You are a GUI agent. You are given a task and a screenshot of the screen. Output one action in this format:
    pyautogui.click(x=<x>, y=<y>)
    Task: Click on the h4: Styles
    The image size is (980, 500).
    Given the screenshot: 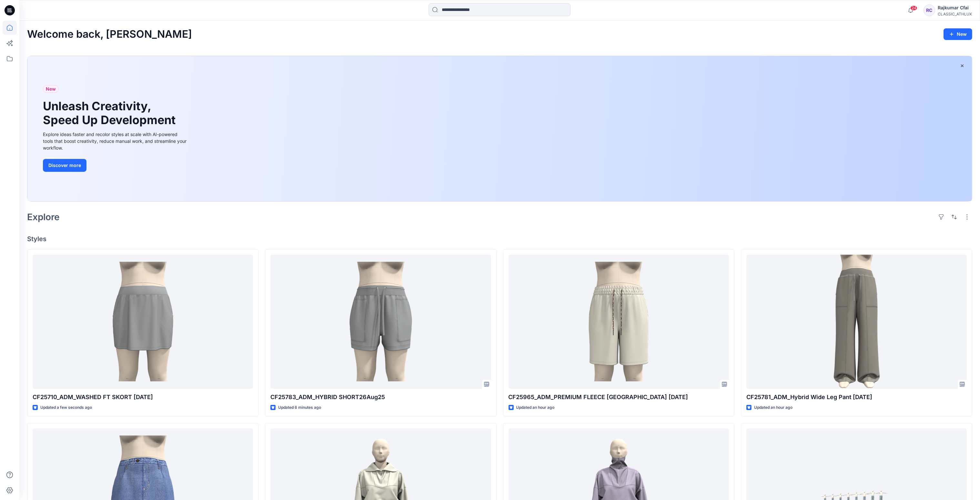 What is the action you would take?
    pyautogui.click(x=499, y=239)
    